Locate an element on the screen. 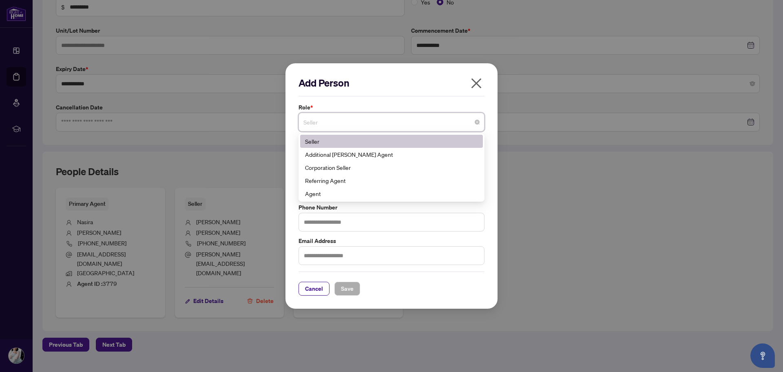 The width and height of the screenshot is (783, 372). h2: Add Person is located at coordinates (392, 83).